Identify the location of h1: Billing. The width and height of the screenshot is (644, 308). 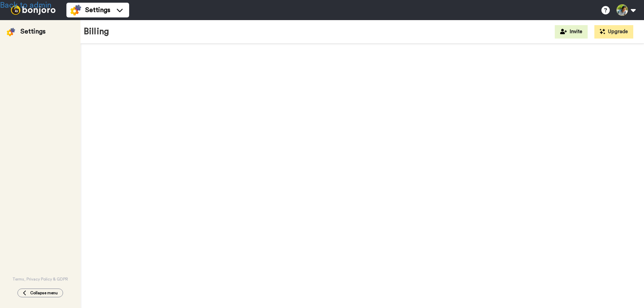
(96, 31).